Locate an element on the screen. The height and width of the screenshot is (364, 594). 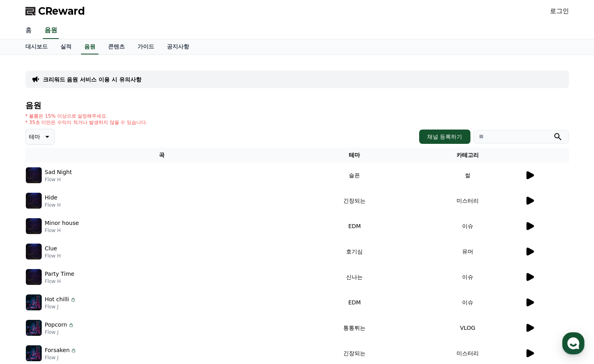
a: 대화 is located at coordinates (77, 262).